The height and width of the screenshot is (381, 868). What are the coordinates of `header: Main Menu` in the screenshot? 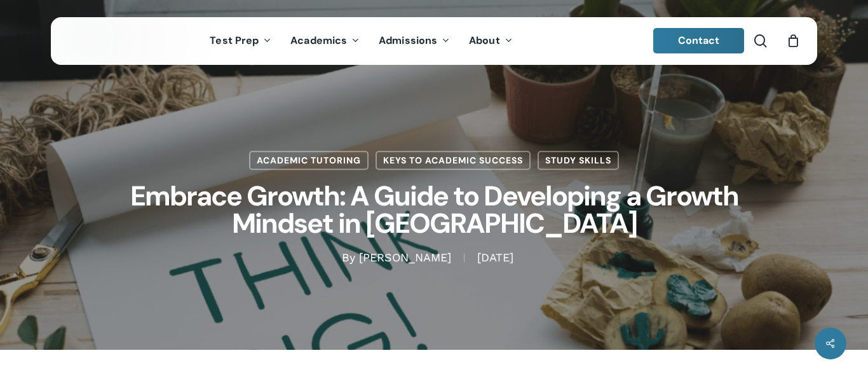 It's located at (434, 41).